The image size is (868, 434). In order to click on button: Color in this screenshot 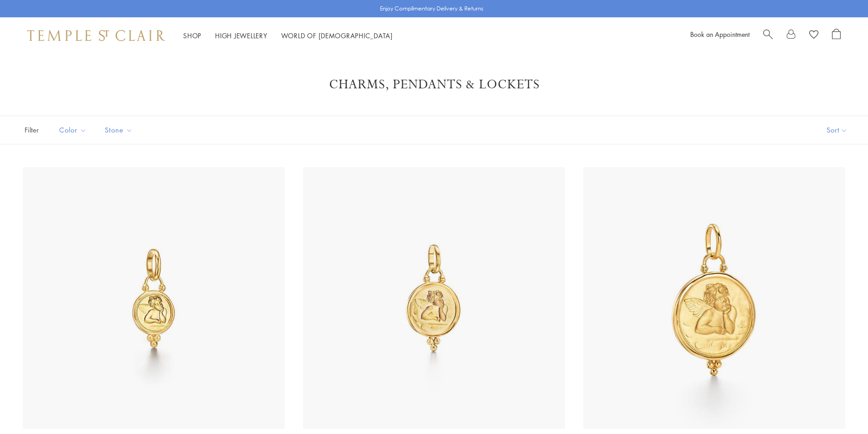, I will do `click(73, 129)`.